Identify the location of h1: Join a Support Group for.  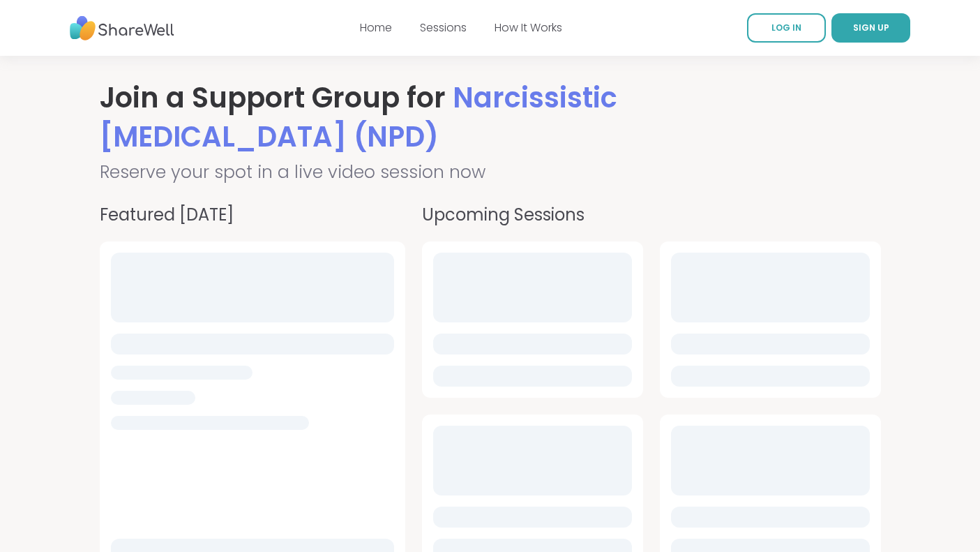
(490, 117).